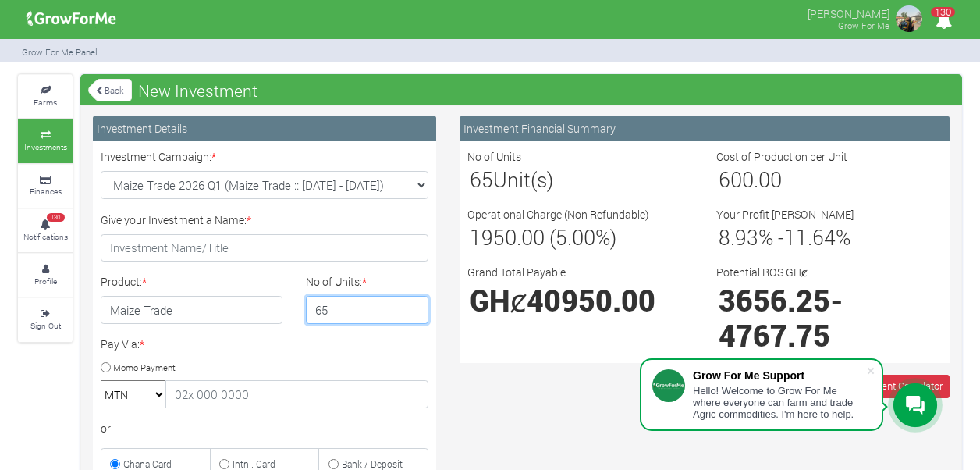 This screenshot has width=980, height=470. I want to click on small: Grow For Me, so click(864, 25).